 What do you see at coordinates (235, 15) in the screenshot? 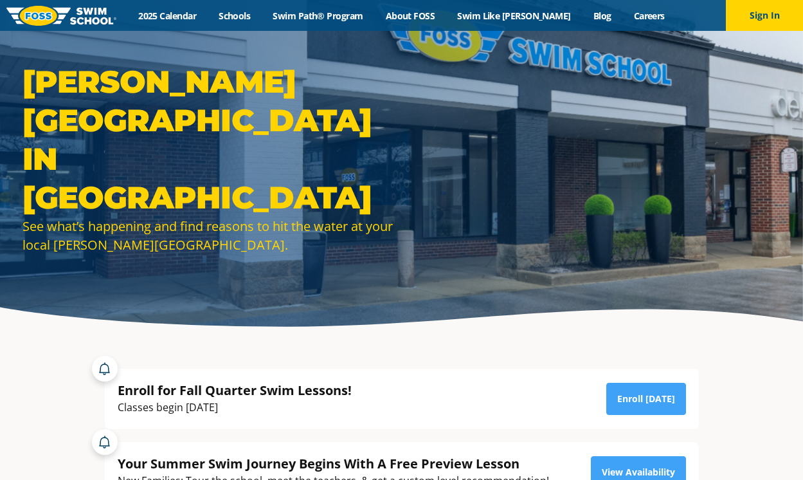
I see `a: Schools` at bounding box center [235, 15].